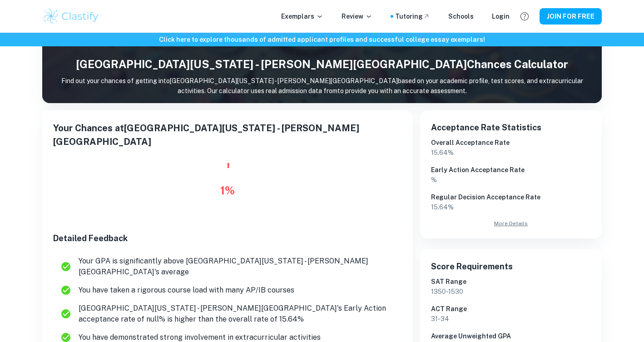  Describe the element at coordinates (302, 16) in the screenshot. I see `p: Exemplars` at that location.